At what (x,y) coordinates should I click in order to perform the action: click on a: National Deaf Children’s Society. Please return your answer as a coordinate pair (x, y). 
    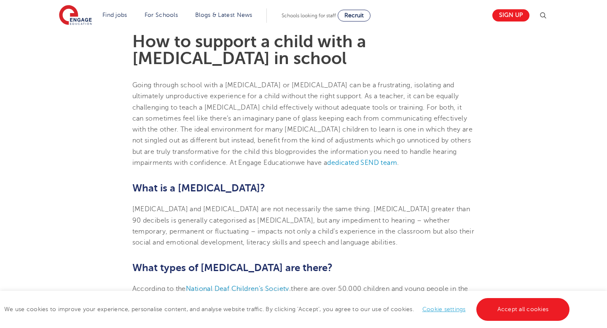
    Looking at the image, I should click on (238, 289).